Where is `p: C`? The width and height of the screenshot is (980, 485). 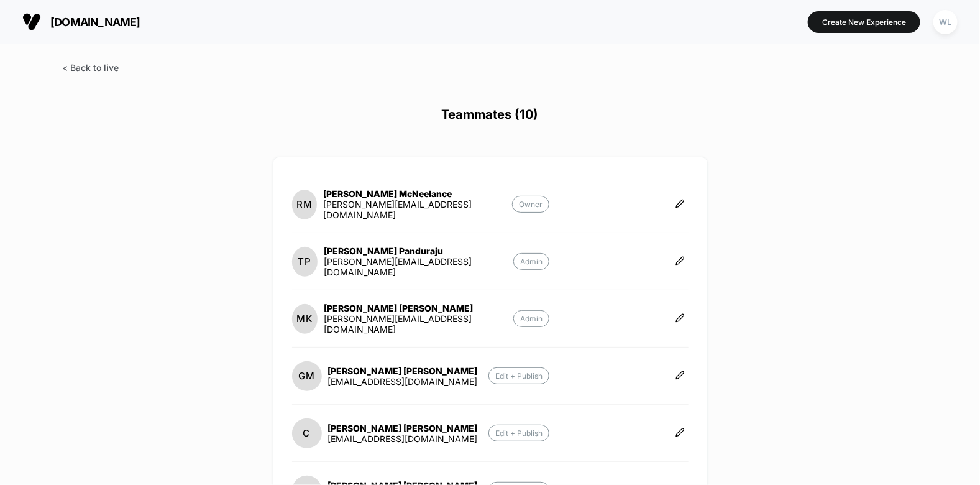 p: C is located at coordinates (306, 432).